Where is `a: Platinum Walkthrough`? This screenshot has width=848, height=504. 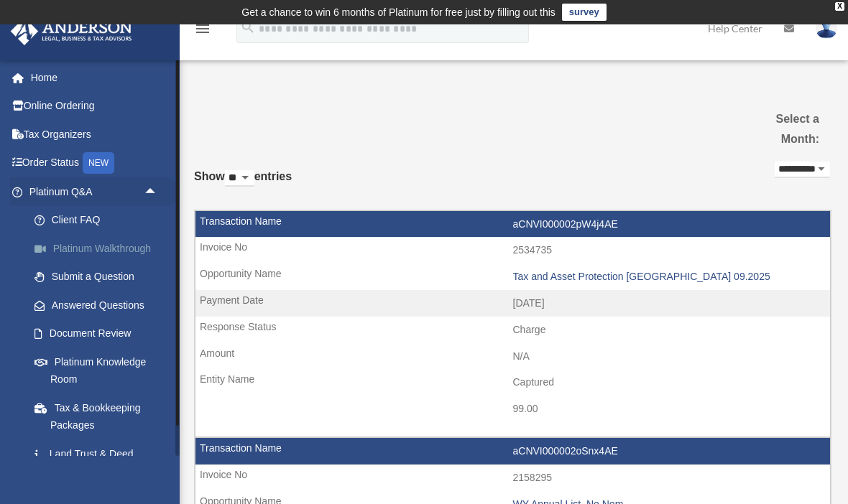 a: Platinum Walkthrough is located at coordinates (100, 248).